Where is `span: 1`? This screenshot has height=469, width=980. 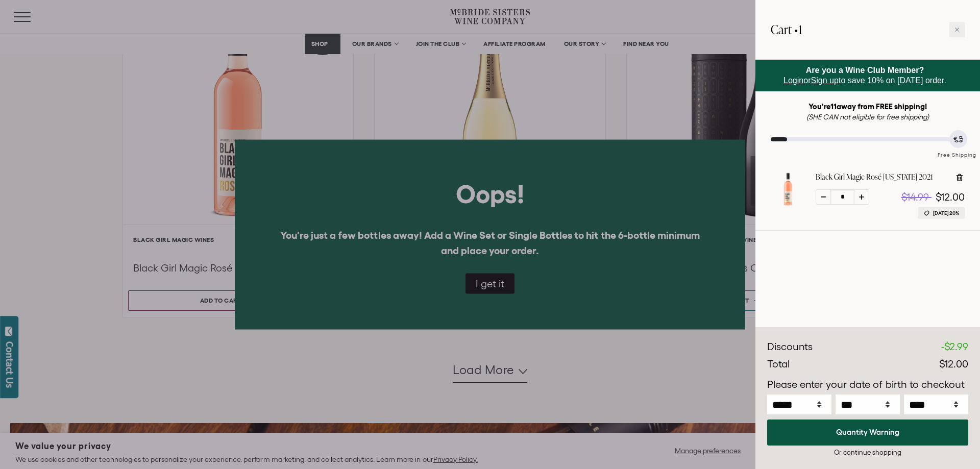 span: 1 is located at coordinates (800, 29).